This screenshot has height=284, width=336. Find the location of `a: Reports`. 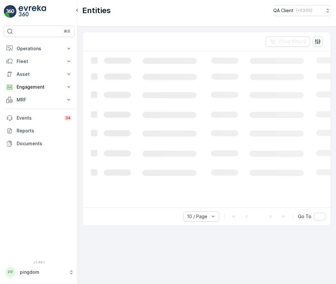

a: Reports is located at coordinates (39, 131).